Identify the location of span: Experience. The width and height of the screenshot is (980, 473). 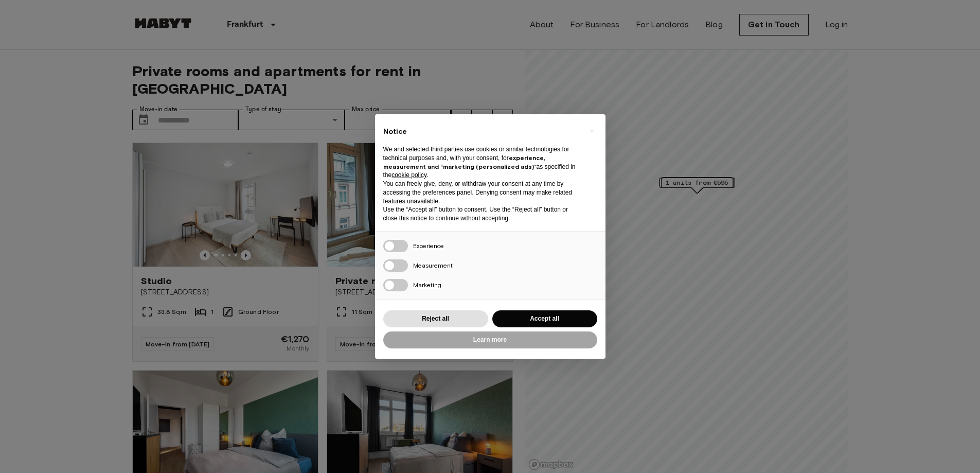
(429, 245).